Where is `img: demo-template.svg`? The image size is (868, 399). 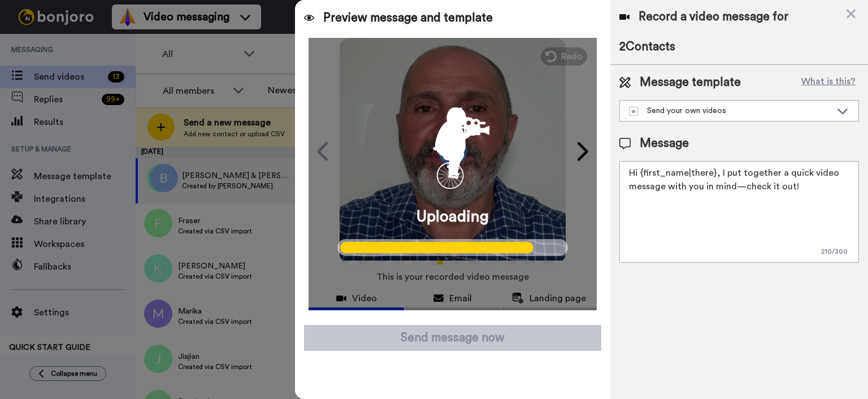
img: demo-template.svg is located at coordinates (633, 111).